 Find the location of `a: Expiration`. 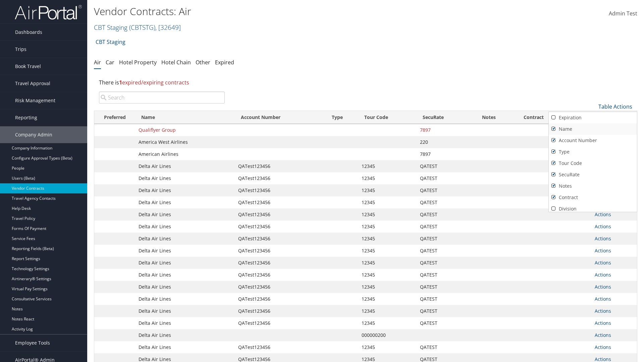

a: Expiration is located at coordinates (593, 118).